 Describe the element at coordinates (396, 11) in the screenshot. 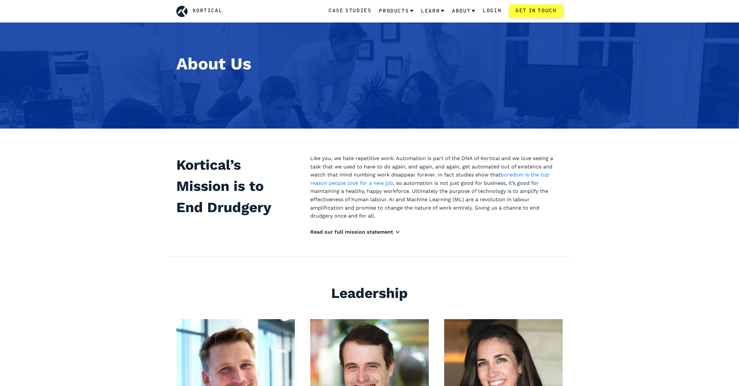

I see `a: Products` at that location.